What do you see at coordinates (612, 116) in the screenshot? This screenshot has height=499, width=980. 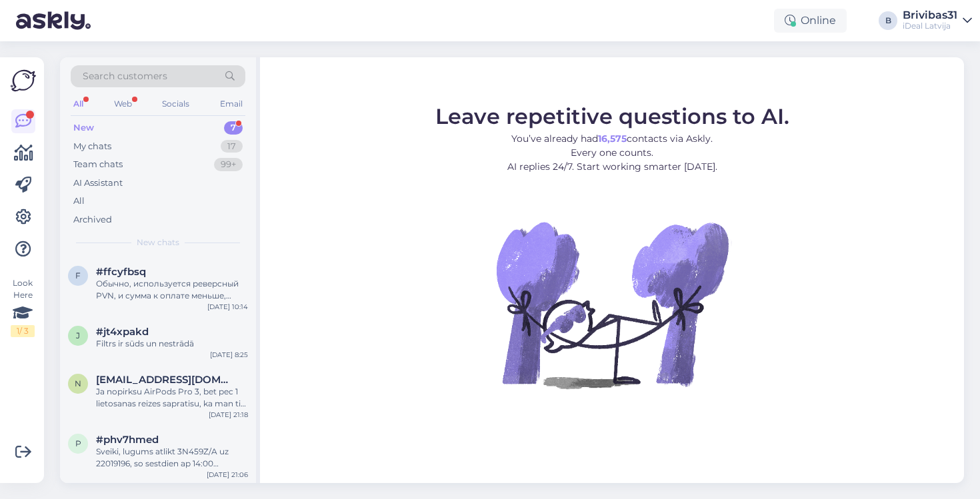 I see `span: Leave repetitive questions to AI.` at bounding box center [612, 116].